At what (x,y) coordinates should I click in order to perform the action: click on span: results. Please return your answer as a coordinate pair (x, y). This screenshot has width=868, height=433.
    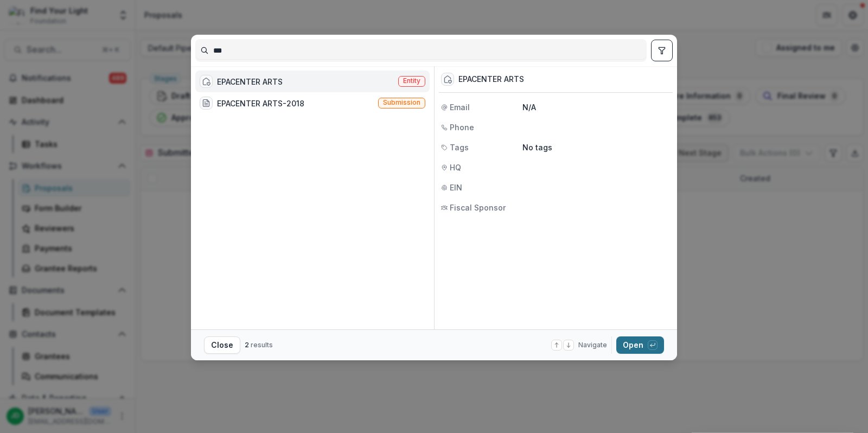
    Looking at the image, I should click on (262, 345).